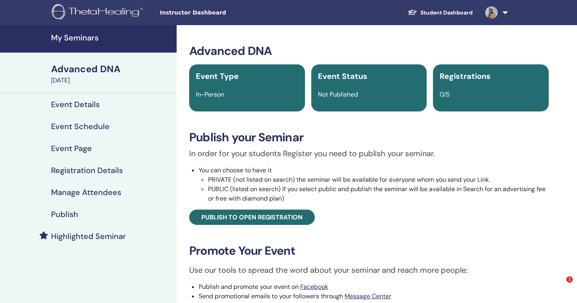  Describe the element at coordinates (80, 126) in the screenshot. I see `h4: Event Schedule` at that location.